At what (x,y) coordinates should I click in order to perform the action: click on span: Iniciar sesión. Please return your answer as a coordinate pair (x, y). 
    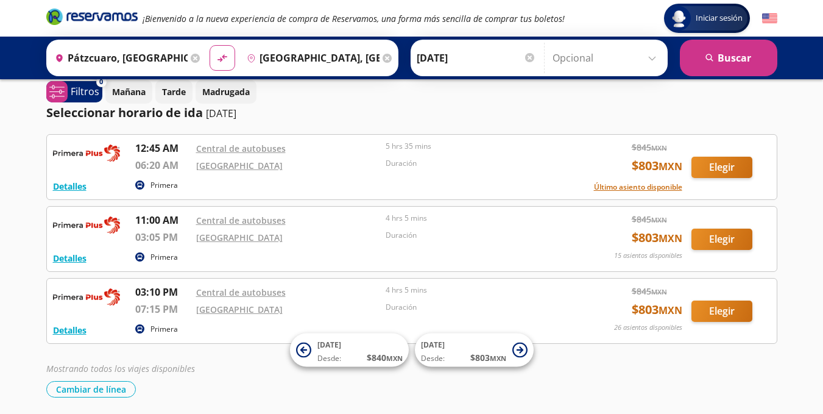
    Looking at the image, I should click on (719, 18).